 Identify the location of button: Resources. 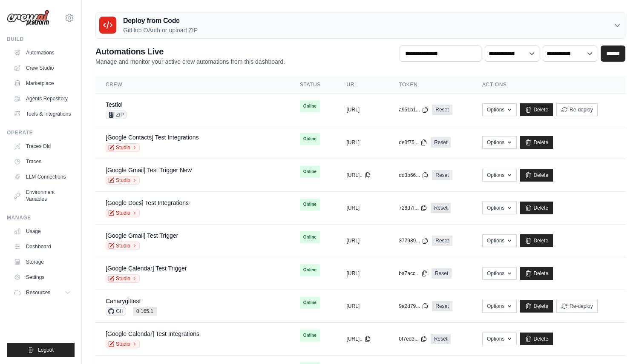
(42, 293).